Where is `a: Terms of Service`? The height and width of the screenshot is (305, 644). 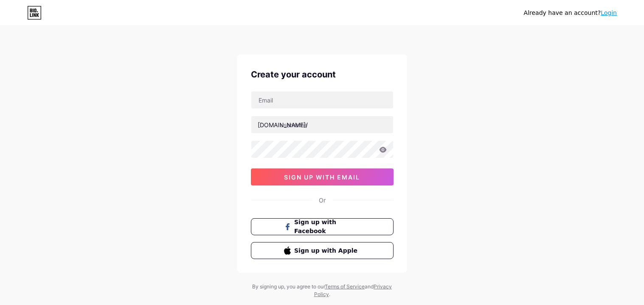
a: Terms of Service is located at coordinates (345, 286).